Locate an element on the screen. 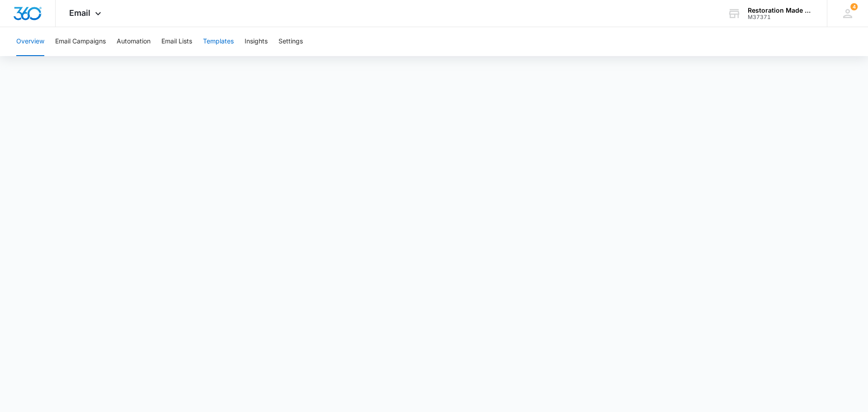 The height and width of the screenshot is (412, 868). span: 4 is located at coordinates (854, 7).